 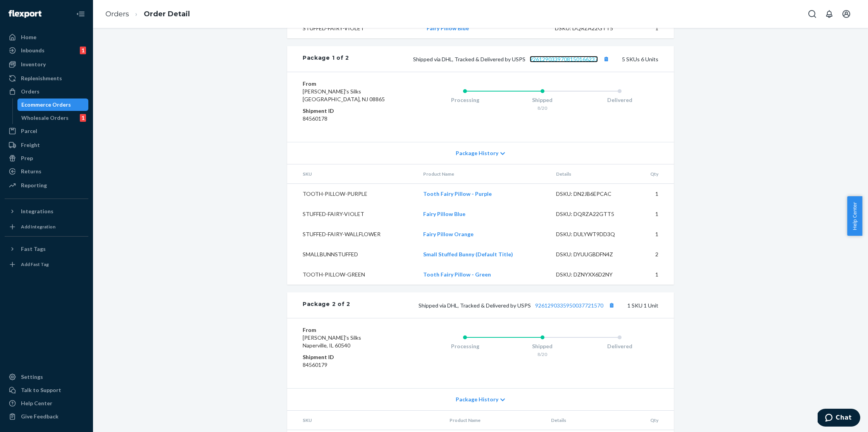 I want to click on span: Chat, so click(x=26, y=9).